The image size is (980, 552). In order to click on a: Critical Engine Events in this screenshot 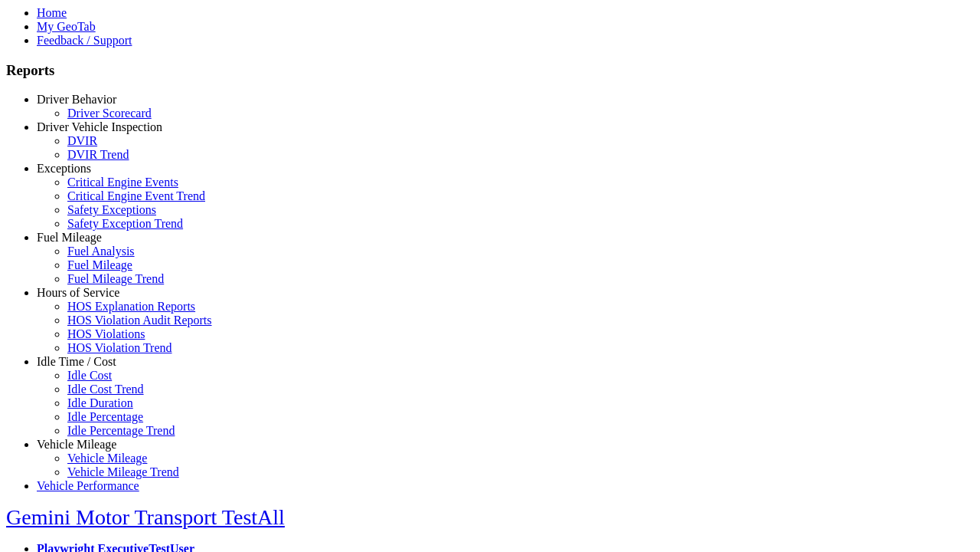, I will do `click(122, 182)`.